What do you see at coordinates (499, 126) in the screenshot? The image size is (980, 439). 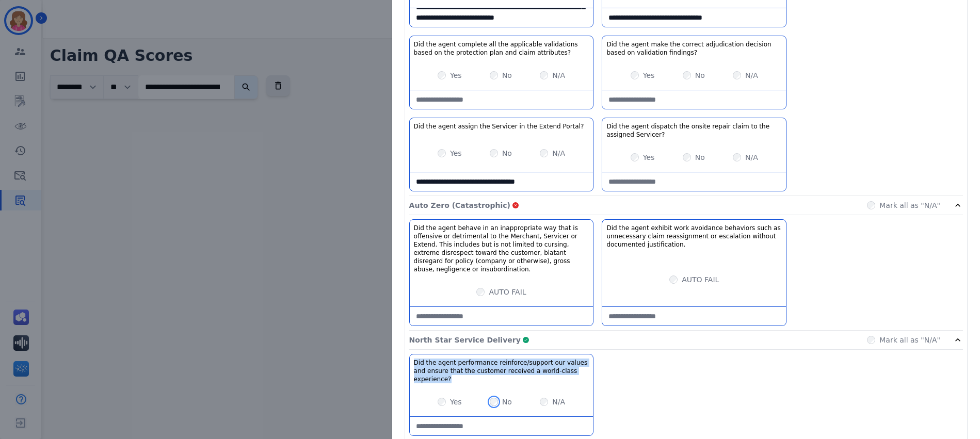 I see `h3: Did the agent assign the Servicer in the Extend Portal?` at bounding box center [499, 126].